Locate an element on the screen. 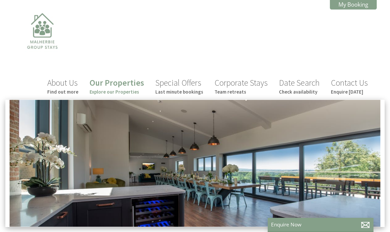 This screenshot has height=232, width=390. img: Malherbie Group Stays is located at coordinates (42, 42).